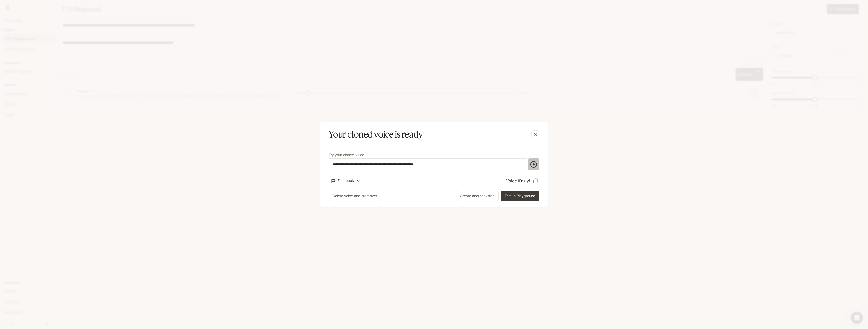 This screenshot has width=868, height=329. I want to click on button: Create another voice, so click(477, 196).